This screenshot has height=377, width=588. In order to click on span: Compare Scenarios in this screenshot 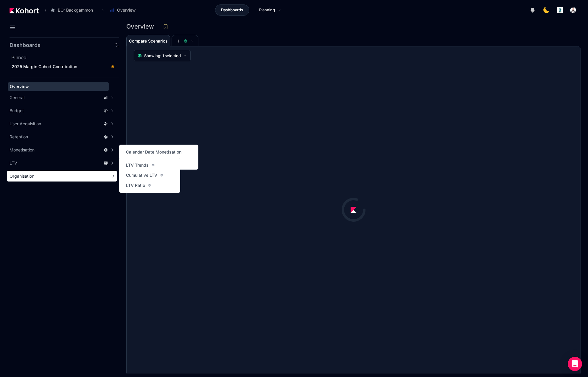, I will do `click(148, 41)`.